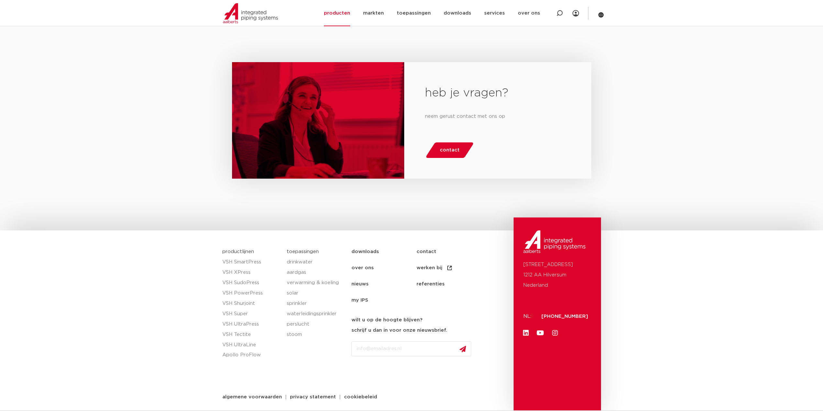 This screenshot has height=411, width=823. What do you see at coordinates (498, 117) in the screenshot?
I see `p: neem gerust contact met ons op` at bounding box center [498, 117].